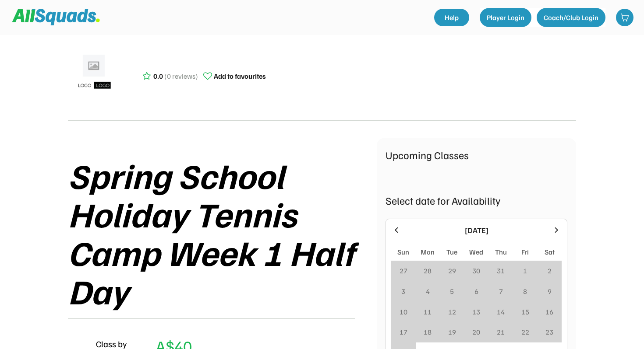 The image size is (644, 349). What do you see at coordinates (94, 74) in the screenshot?
I see `img: ui-kit-placeholders-product-5_1200x.webp` at bounding box center [94, 74].